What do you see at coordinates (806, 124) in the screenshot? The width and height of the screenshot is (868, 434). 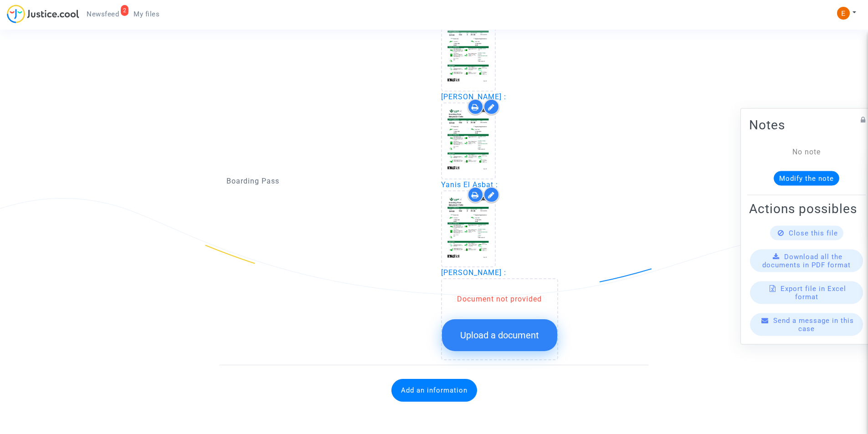 I see `h2: Notes` at bounding box center [806, 124].